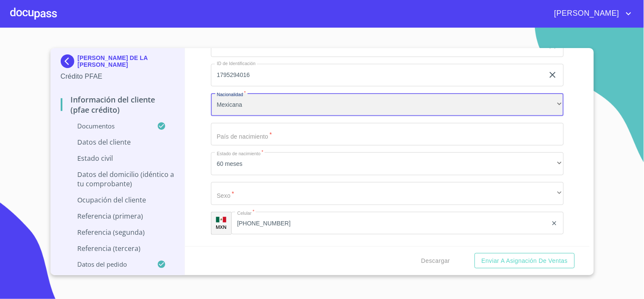 The image size is (644, 299). What do you see at coordinates (109, 264) in the screenshot?
I see `p: Datos del pedido` at bounding box center [109, 264].